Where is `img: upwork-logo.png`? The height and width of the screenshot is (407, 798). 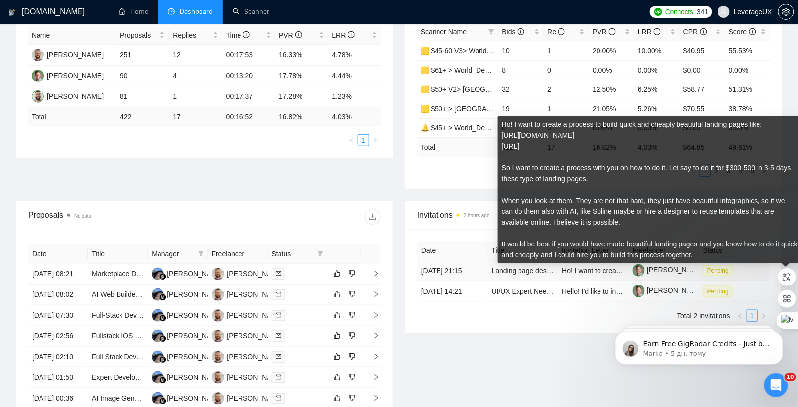 img: upwork-logo.png is located at coordinates (658, 12).